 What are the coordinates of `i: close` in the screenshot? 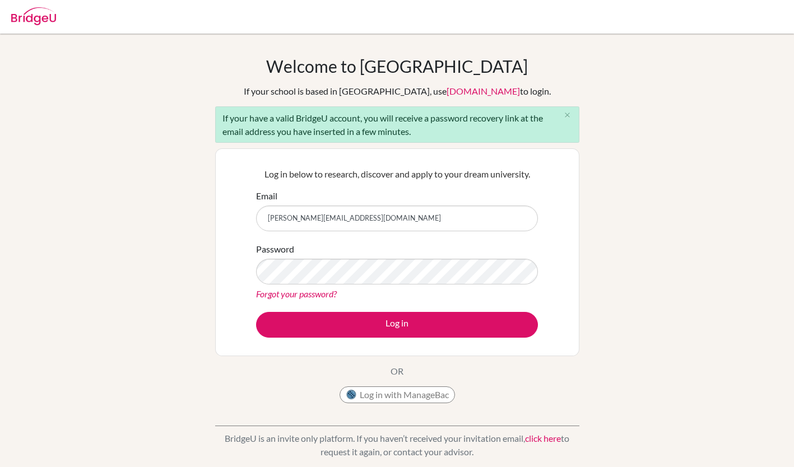 It's located at (567, 115).